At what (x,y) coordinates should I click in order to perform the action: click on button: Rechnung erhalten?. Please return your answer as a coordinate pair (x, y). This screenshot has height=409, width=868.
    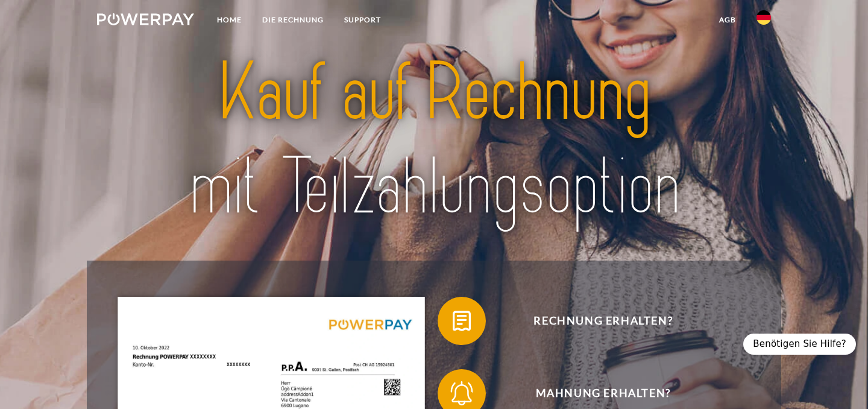
    Looking at the image, I should click on (594, 321).